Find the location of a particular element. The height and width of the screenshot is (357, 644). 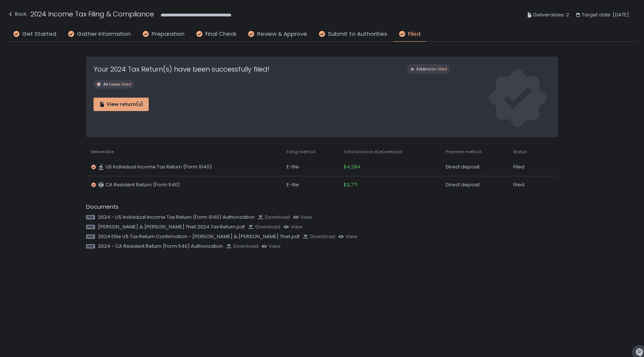

span: Extension filed is located at coordinates (432, 69).